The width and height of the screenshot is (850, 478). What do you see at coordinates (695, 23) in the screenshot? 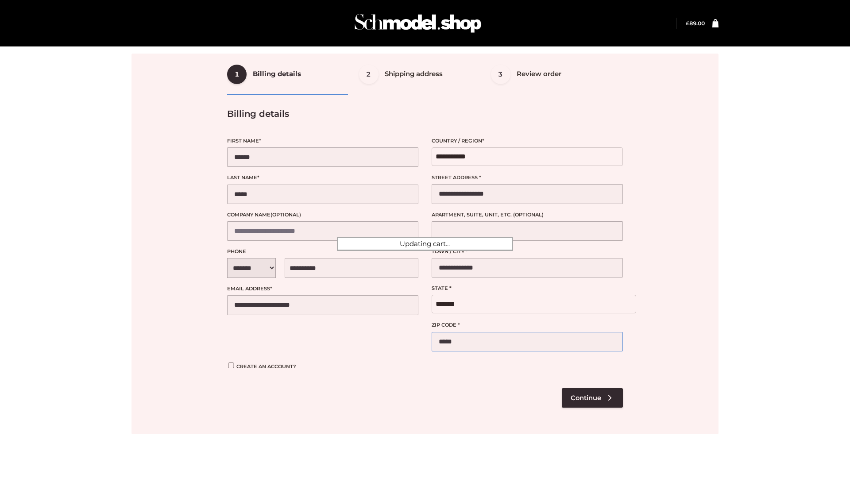
I see `a: £89.00` at bounding box center [695, 23].